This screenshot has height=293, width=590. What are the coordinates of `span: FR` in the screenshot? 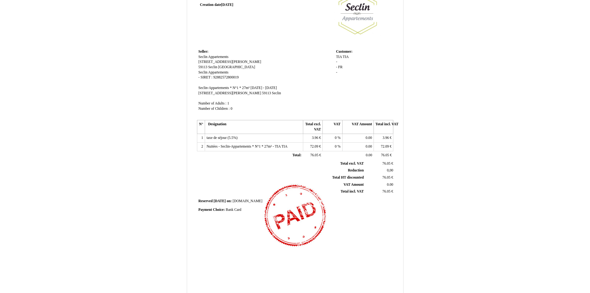 It's located at (341, 67).